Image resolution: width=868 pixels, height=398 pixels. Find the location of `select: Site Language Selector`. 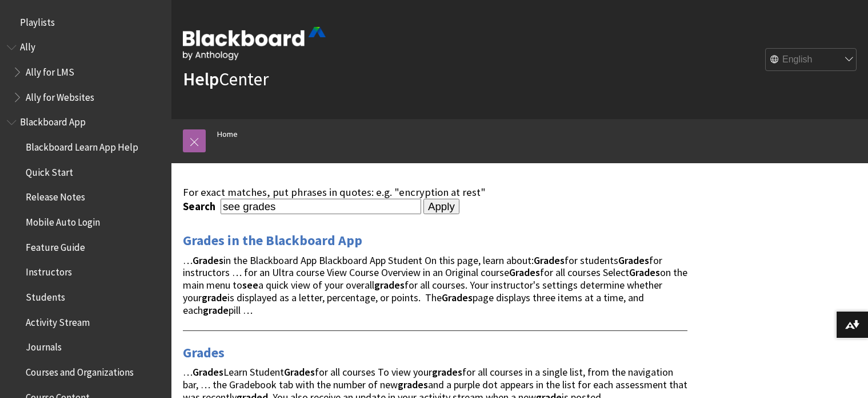

select: Site Language Selector is located at coordinates (812, 60).